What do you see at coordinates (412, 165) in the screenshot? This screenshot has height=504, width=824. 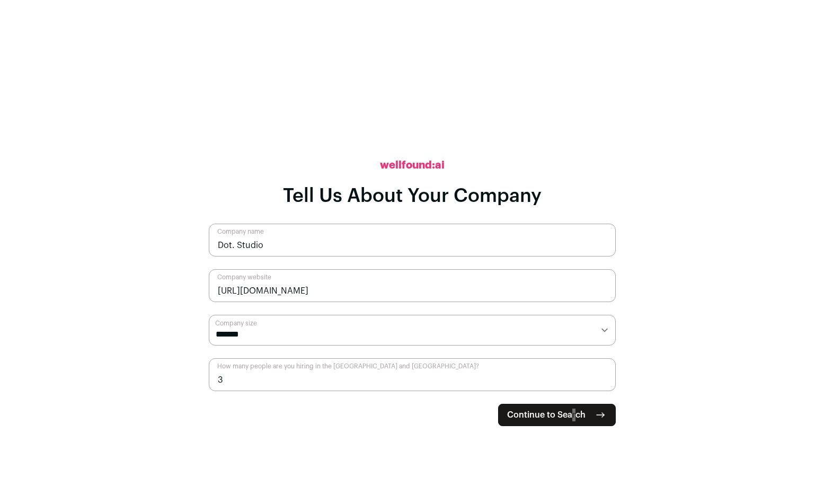 I see `h2: wellfound:ai` at bounding box center [412, 165].